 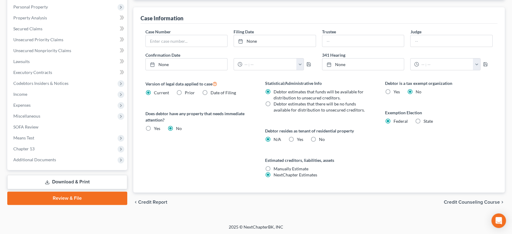 What do you see at coordinates (35, 159) in the screenshot?
I see `span: Additional Documents` at bounding box center [35, 159].